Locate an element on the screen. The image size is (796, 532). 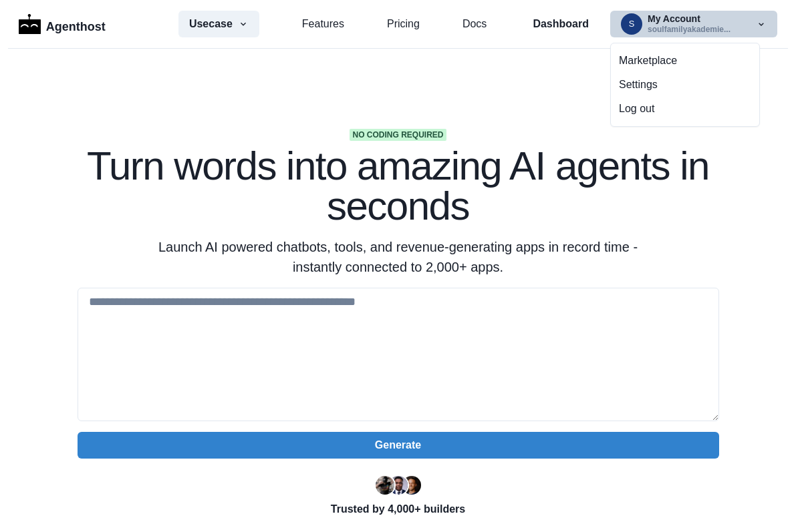
a: Settings is located at coordinates (685, 85).